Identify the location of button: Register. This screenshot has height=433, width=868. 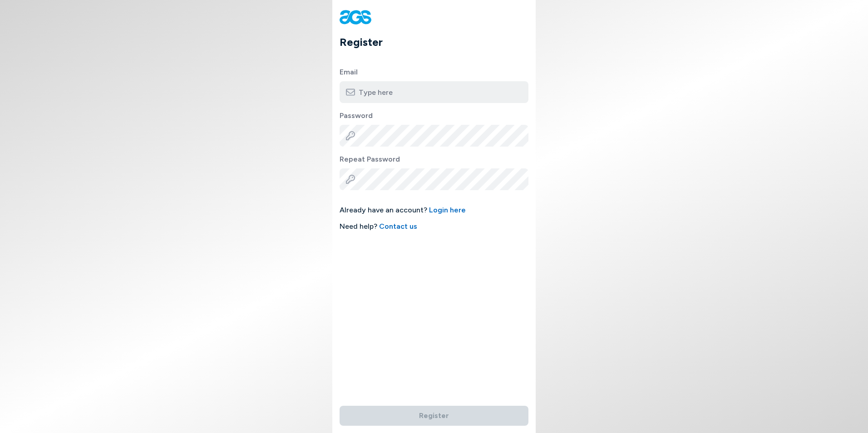
(434, 415).